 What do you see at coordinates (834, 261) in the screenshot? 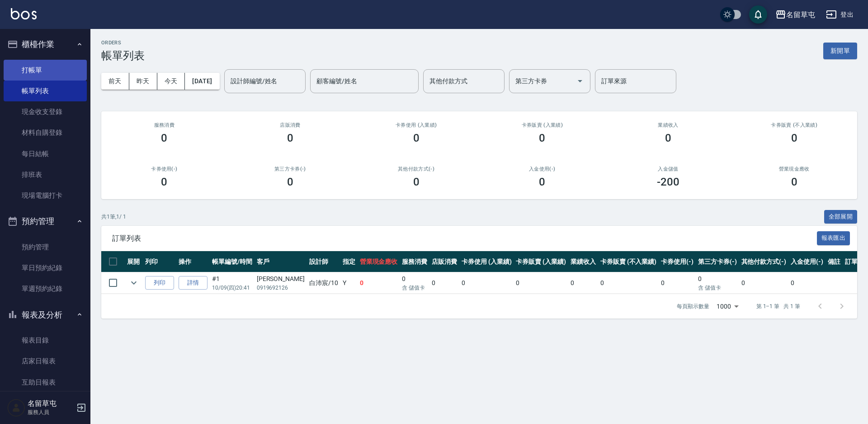
I see `th: 備註` at bounding box center [834, 261].